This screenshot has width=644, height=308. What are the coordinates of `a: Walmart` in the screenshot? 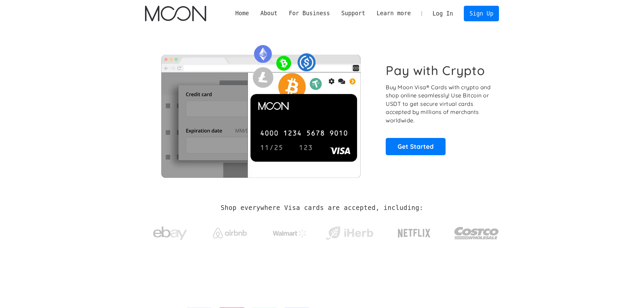 It's located at (289, 232).